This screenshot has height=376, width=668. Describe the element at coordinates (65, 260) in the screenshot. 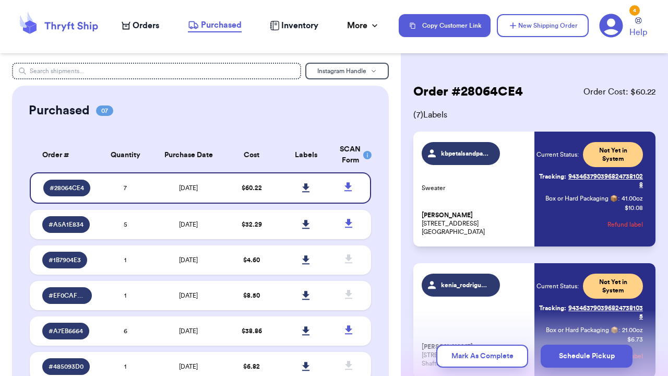

I see `span: # 1B7904E3` at that location.